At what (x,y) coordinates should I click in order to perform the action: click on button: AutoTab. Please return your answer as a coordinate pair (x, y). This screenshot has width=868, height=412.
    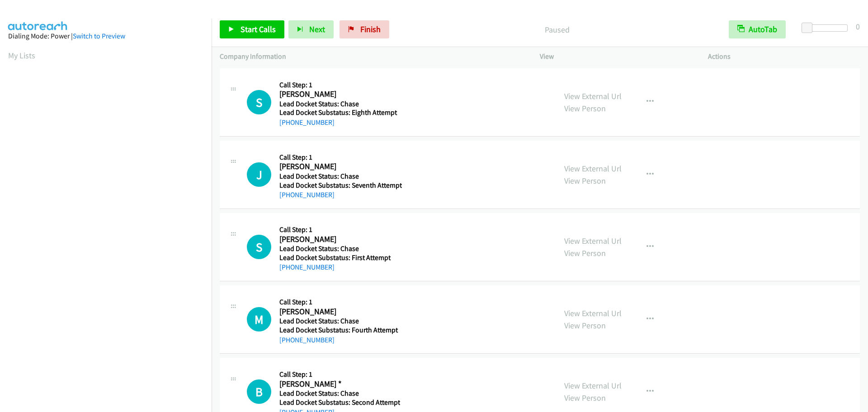
    Looking at the image, I should click on (757, 30).